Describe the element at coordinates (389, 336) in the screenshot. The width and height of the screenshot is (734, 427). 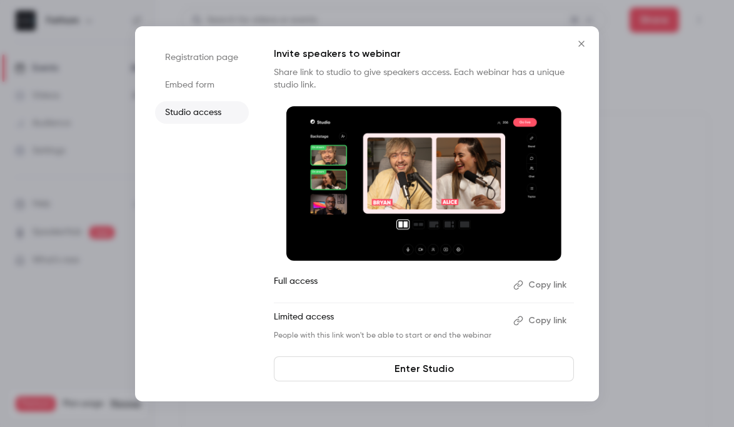
I see `p: People with this link won't be able to start or end the webinar` at that location.